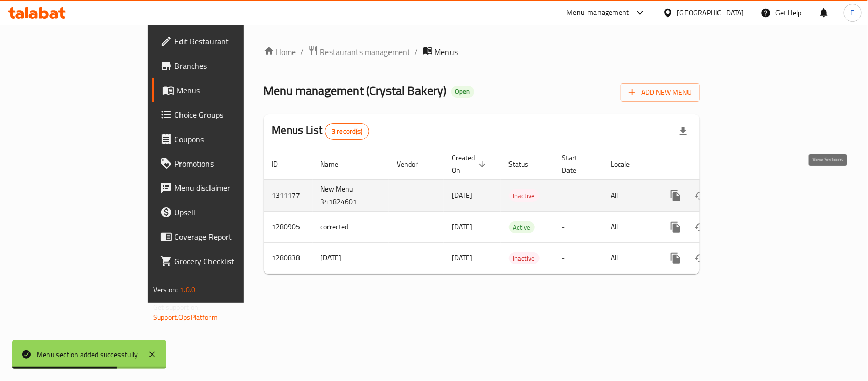  What do you see at coordinates (351, 227) in the screenshot?
I see `td: corrected` at bounding box center [351, 227].